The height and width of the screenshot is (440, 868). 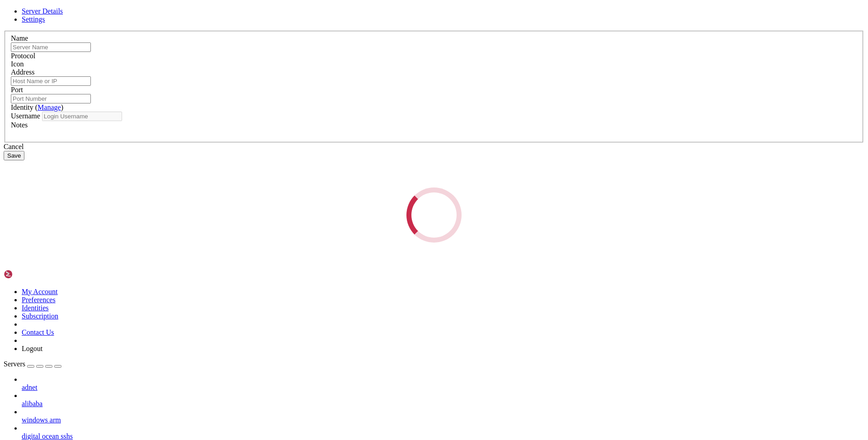 I want to click on button: Save, so click(x=14, y=155).